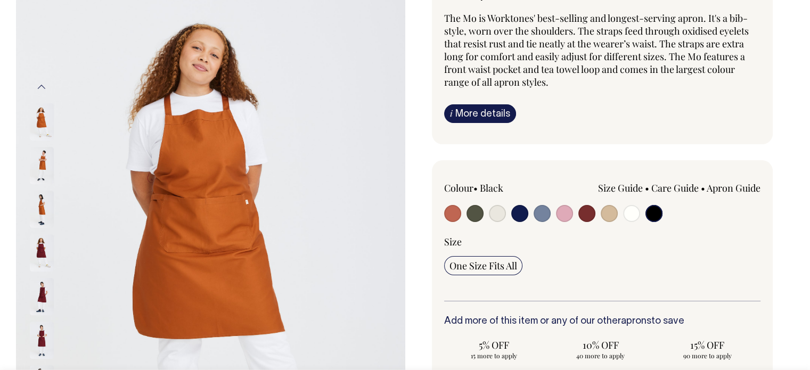  I want to click on span: One Size Fits All, so click(483, 266).